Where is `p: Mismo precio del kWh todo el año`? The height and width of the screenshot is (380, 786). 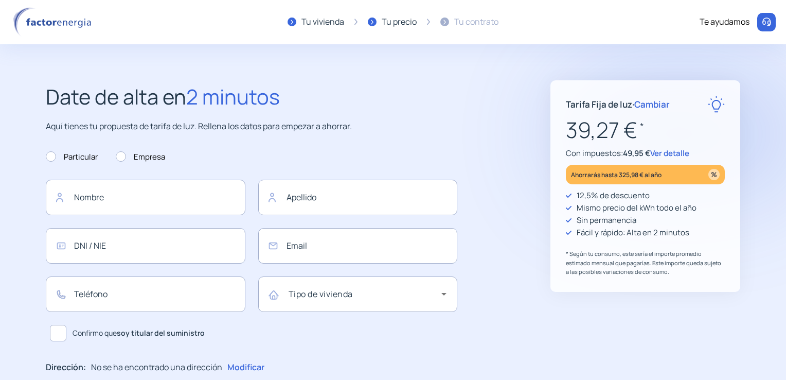
p: Mismo precio del kWh todo el año is located at coordinates (636, 208).